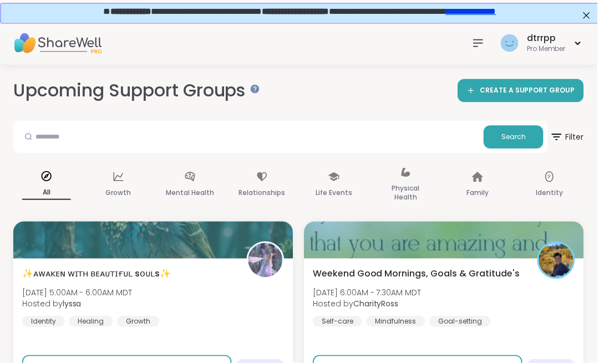 The image size is (599, 364). Describe the element at coordinates (134, 91) in the screenshot. I see `h2: Upcoming Support Groups` at that location.